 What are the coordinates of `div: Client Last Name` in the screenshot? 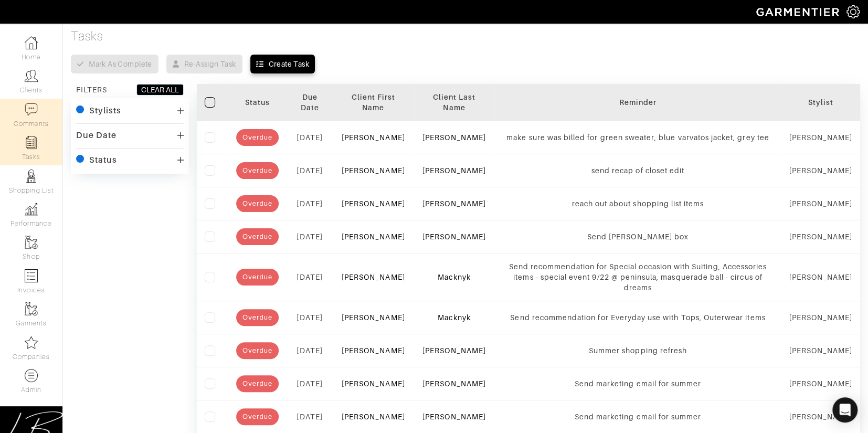 It's located at (454, 102).